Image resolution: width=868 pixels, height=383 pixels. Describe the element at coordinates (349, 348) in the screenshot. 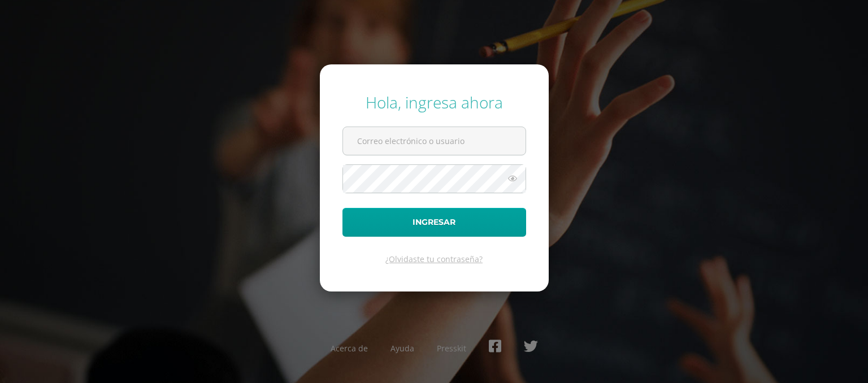

I see `a: Acerca de` at that location.